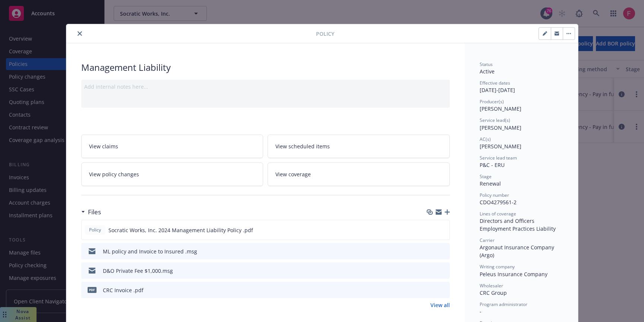 The height and width of the screenshot is (322, 644). Describe the element at coordinates (518, 251) in the screenshot. I see `span: Argonaut Insurance Company (Argo)` at that location.